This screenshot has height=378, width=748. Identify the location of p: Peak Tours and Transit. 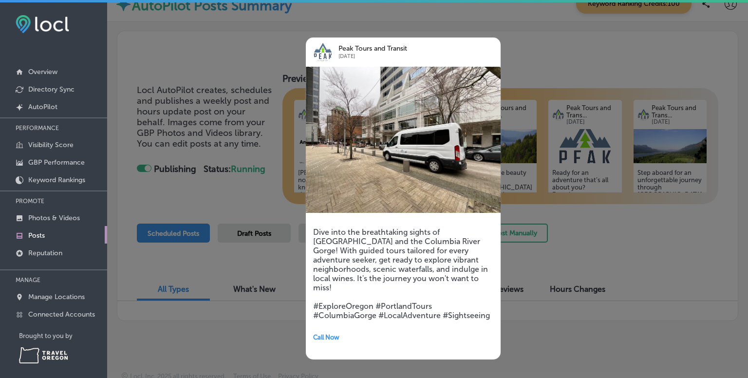
(406, 49).